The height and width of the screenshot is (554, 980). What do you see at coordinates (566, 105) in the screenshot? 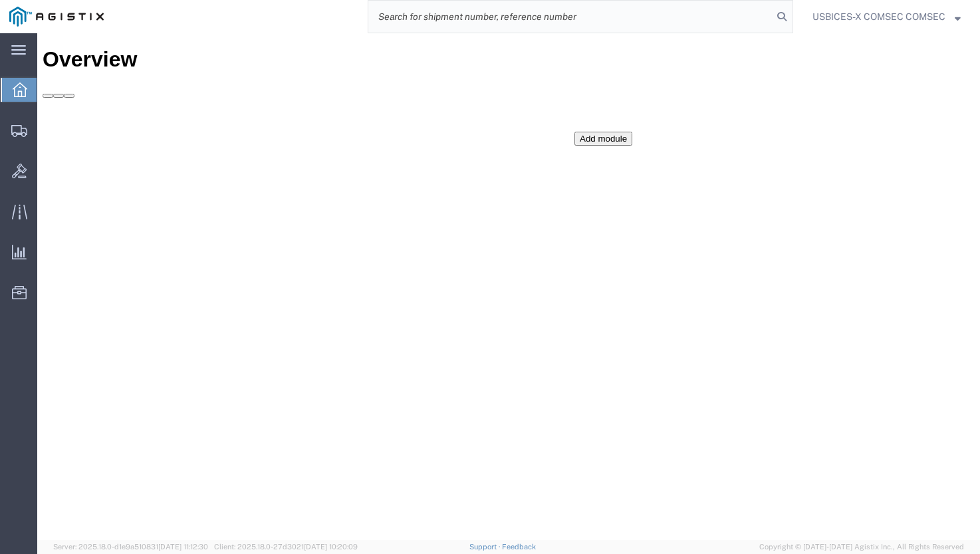
I see `button: Add module` at bounding box center [566, 105].